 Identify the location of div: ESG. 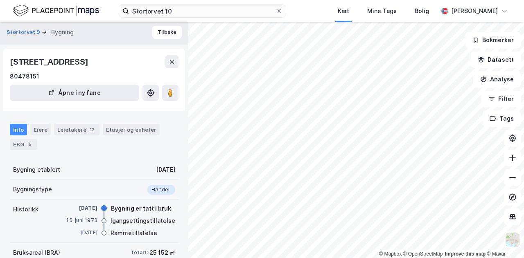
(23, 144).